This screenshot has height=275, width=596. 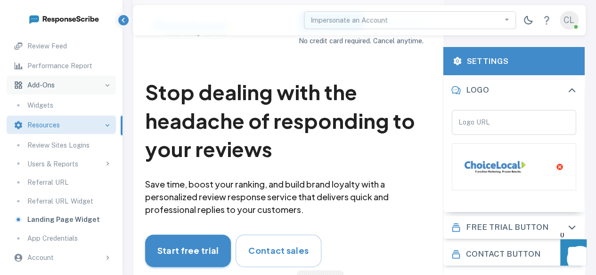 I want to click on p: Referral URL, so click(x=48, y=183).